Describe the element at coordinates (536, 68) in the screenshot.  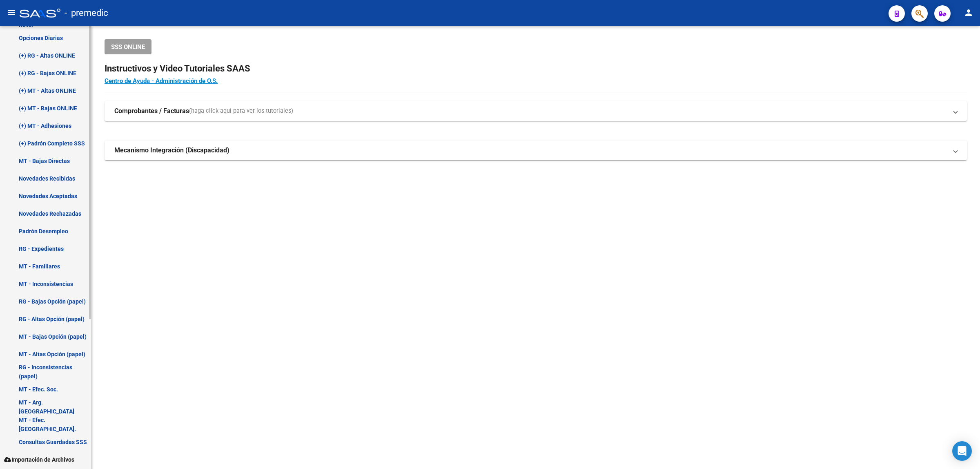
I see `h2: Instructivos y Video Tutoriales SAAS` at that location.